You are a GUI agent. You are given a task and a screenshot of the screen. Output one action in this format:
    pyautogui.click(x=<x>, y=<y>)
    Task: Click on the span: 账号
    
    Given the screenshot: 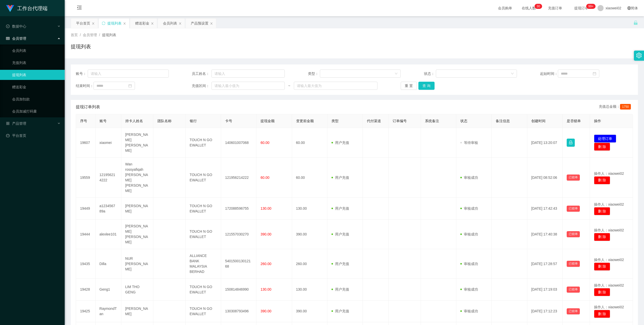 What is the action you would take?
    pyautogui.click(x=103, y=121)
    